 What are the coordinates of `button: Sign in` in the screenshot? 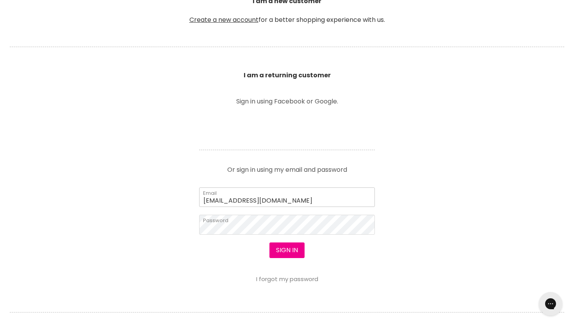 It's located at (287, 250).